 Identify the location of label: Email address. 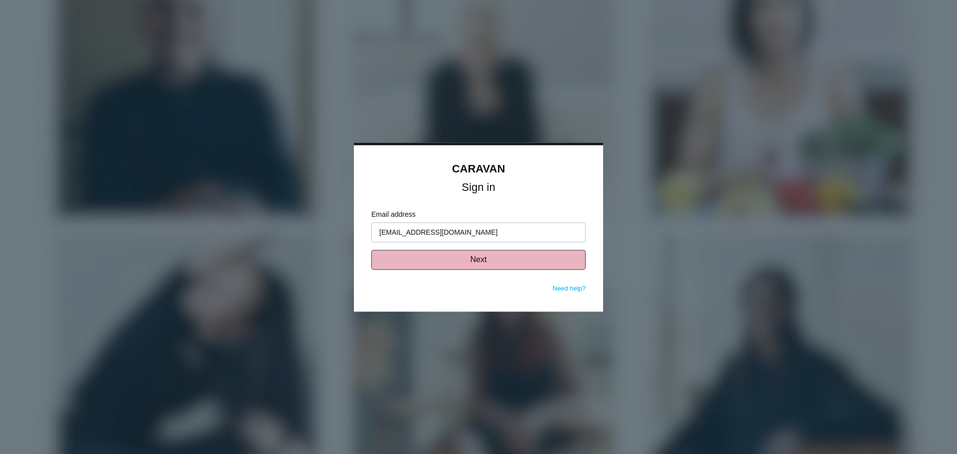
(479, 214).